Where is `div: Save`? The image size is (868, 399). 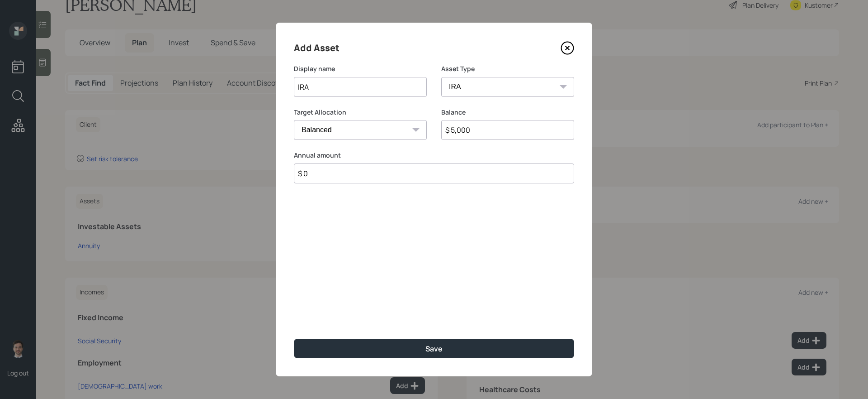 div: Save is located at coordinates (434, 349).